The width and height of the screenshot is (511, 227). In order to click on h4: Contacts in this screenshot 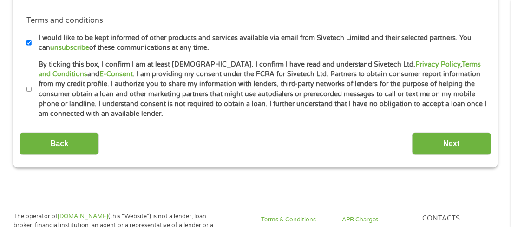, I will do `click(457, 219)`.